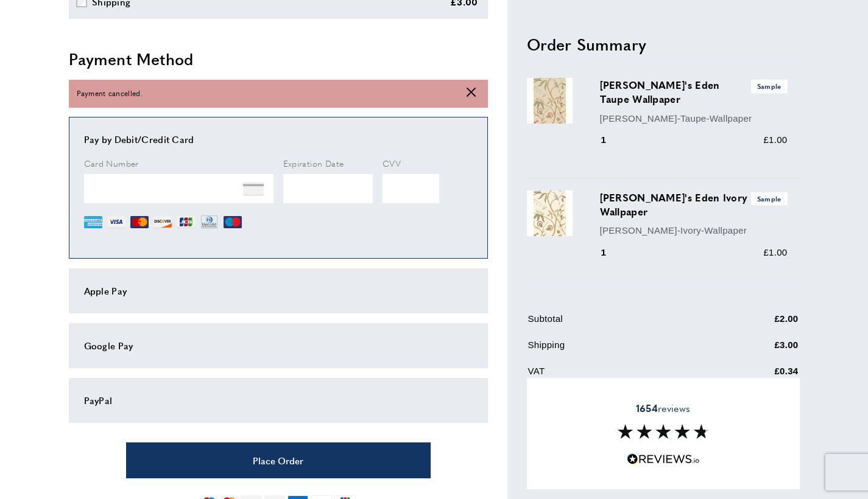  Describe the element at coordinates (621, 375) in the screenshot. I see `td: VAT` at that location.